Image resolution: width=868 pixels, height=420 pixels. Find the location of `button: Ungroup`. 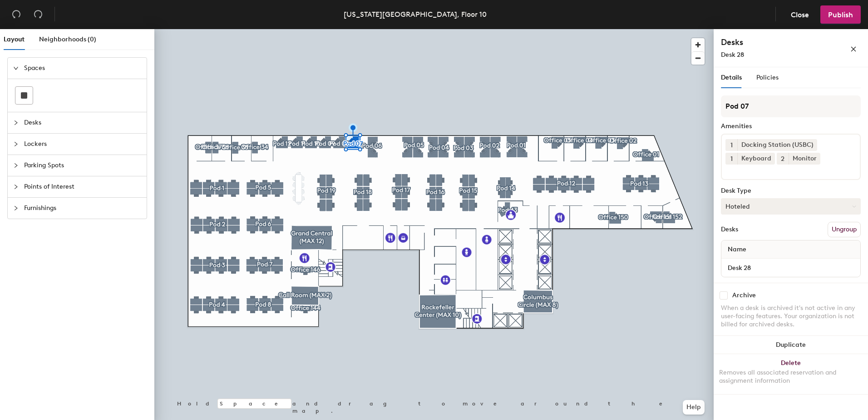

button: Ungroup is located at coordinates (843, 229).